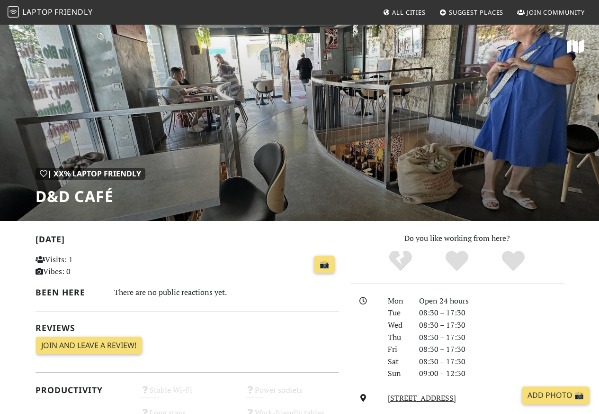 The height and width of the screenshot is (414, 599). What do you see at coordinates (556, 12) in the screenshot?
I see `span: Join Community` at bounding box center [556, 12].